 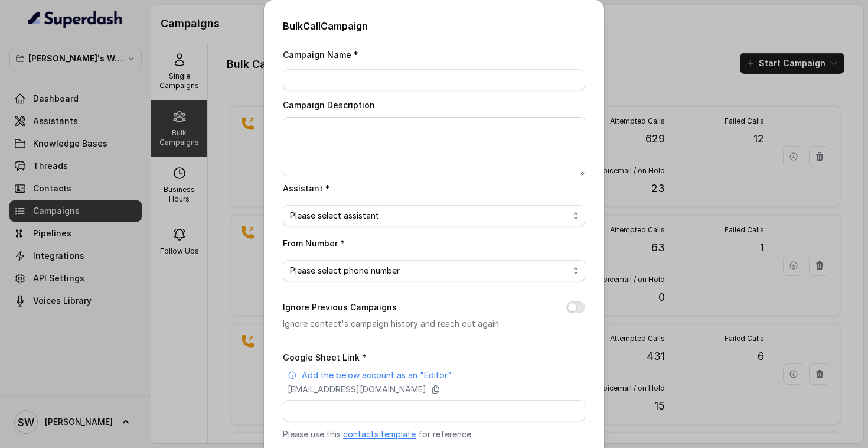 What do you see at coordinates (314, 243) in the screenshot?
I see `label: From Number *` at bounding box center [314, 243].